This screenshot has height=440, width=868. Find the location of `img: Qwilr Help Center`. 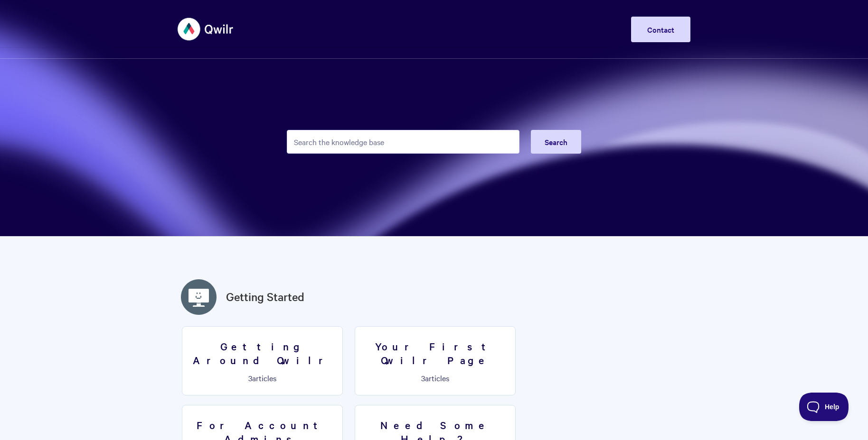

img: Qwilr Help Center is located at coordinates (206, 29).